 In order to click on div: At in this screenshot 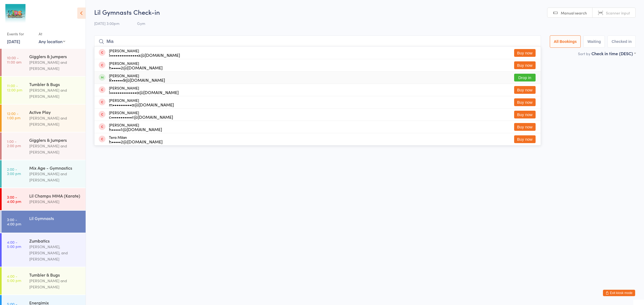, I will do `click(52, 34)`.